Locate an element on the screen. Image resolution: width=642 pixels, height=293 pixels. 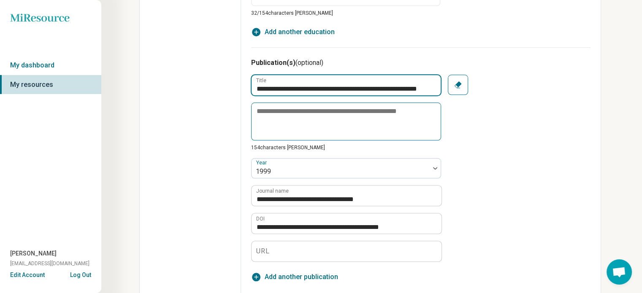
span: Add another education is located at coordinates (300, 32).